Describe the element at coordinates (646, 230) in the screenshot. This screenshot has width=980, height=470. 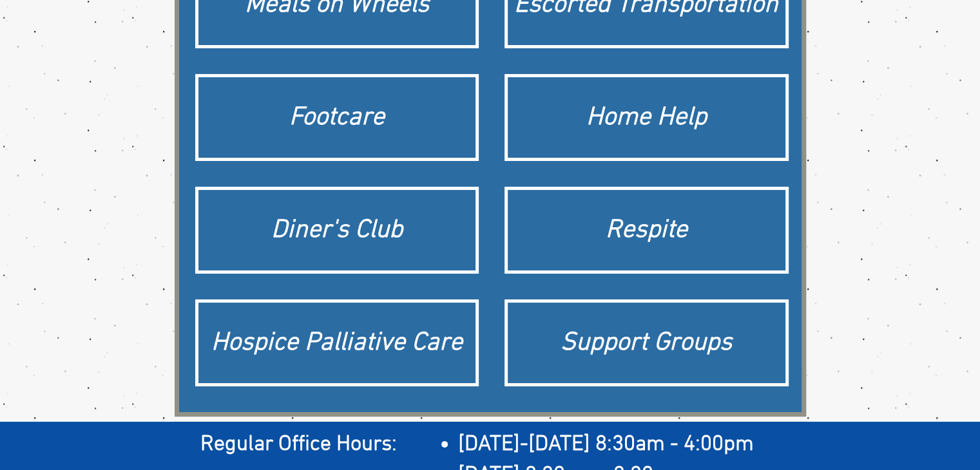
I see `a: Respite` at that location.